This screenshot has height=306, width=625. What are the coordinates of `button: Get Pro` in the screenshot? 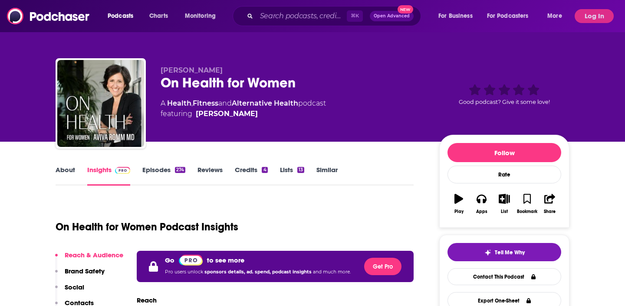 It's located at (383, 266).